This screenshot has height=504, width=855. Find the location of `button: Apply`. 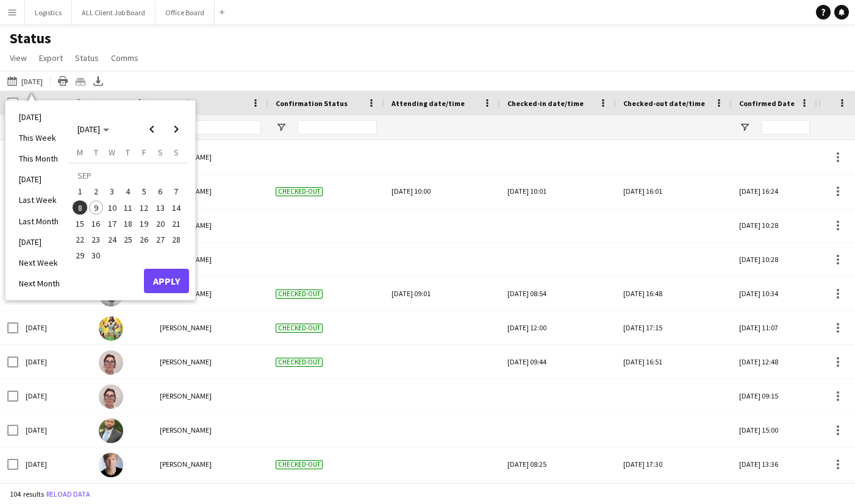

button: Apply is located at coordinates (166, 281).